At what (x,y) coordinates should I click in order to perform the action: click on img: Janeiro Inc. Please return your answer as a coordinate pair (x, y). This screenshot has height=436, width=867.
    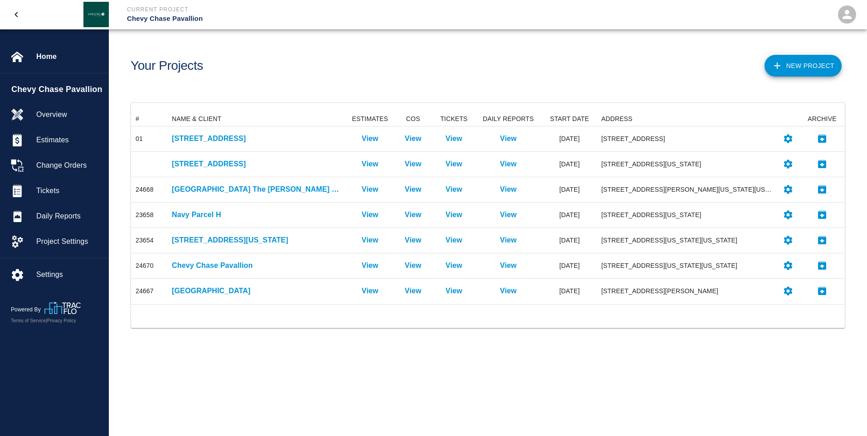
    Looking at the image, I should click on (96, 15).